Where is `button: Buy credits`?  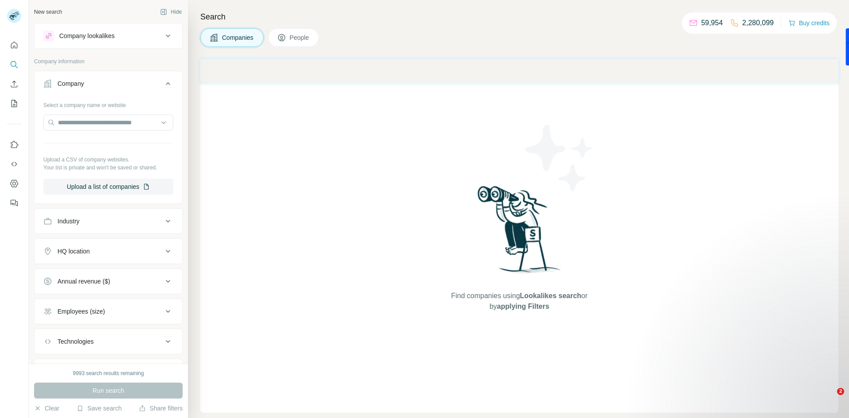
button: Buy credits is located at coordinates (808, 23).